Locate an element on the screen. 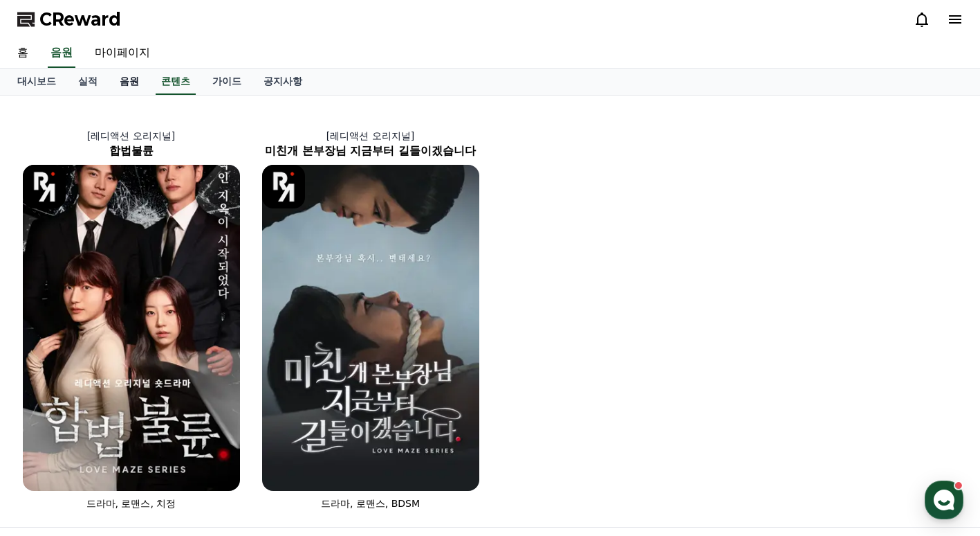 The height and width of the screenshot is (536, 980). a: 대시보드 is located at coordinates (37, 82).